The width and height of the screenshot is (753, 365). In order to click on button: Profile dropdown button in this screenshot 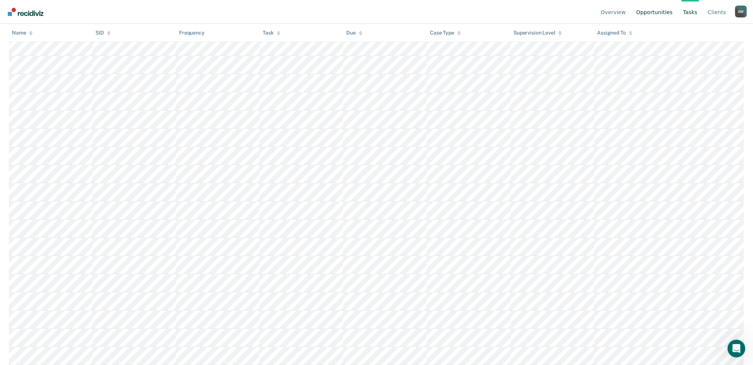, I will do `click(741, 12)`.